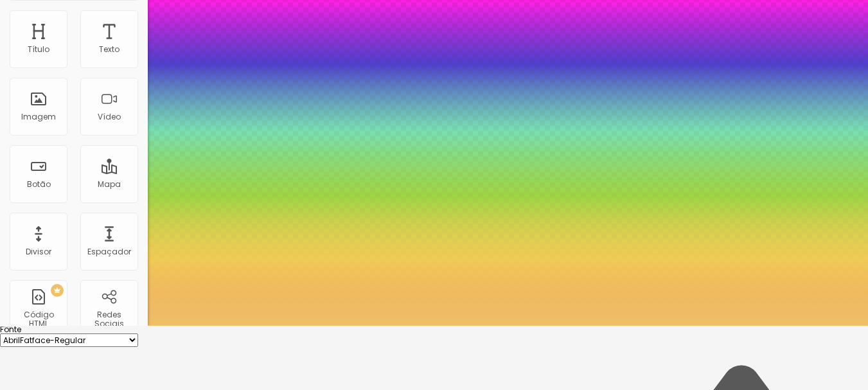 Image resolution: width=868 pixels, height=390 pixels. What do you see at coordinates (39, 117) in the screenshot?
I see `div: Imagem` at bounding box center [39, 117].